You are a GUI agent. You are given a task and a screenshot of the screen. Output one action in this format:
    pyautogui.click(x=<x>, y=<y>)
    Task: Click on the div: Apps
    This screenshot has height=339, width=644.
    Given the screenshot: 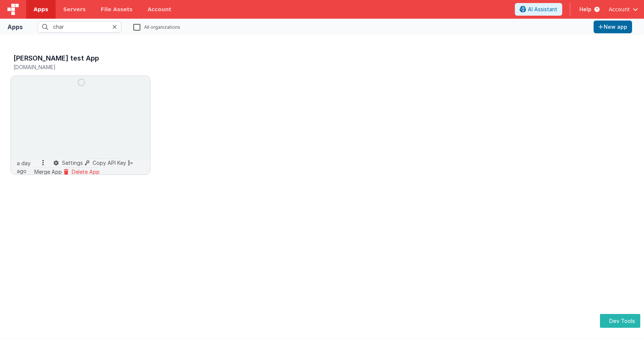 What is the action you would take?
    pyautogui.click(x=15, y=27)
    